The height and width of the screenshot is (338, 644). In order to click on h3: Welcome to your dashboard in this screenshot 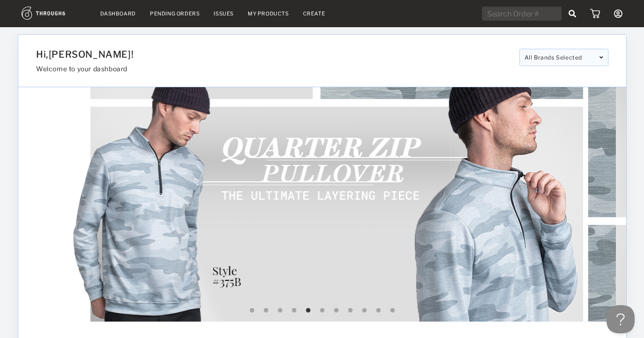, I will do `click(274, 69)`.